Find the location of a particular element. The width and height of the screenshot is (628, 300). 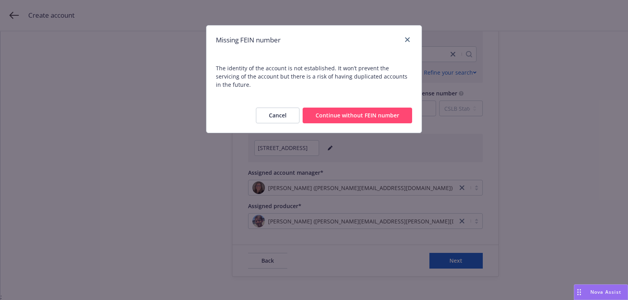

button: Continue without FEIN number is located at coordinates (357, 115).